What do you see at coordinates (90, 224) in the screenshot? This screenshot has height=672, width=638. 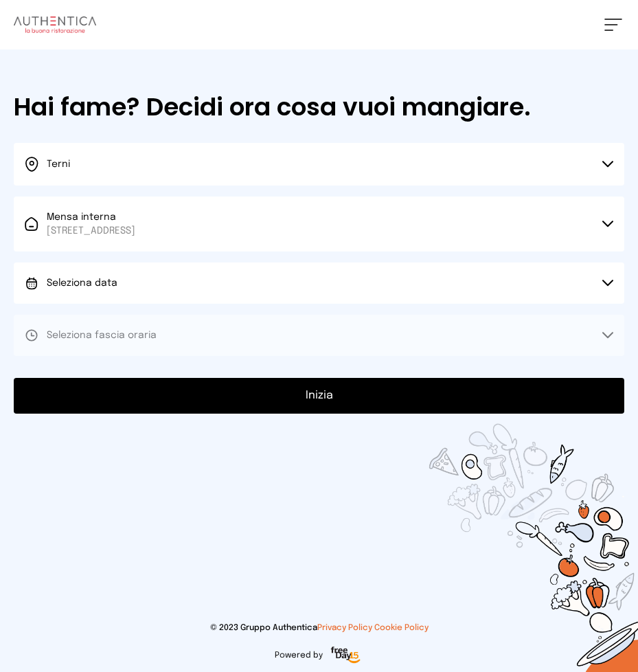 I see `span: Mensa interna` at bounding box center [90, 224].